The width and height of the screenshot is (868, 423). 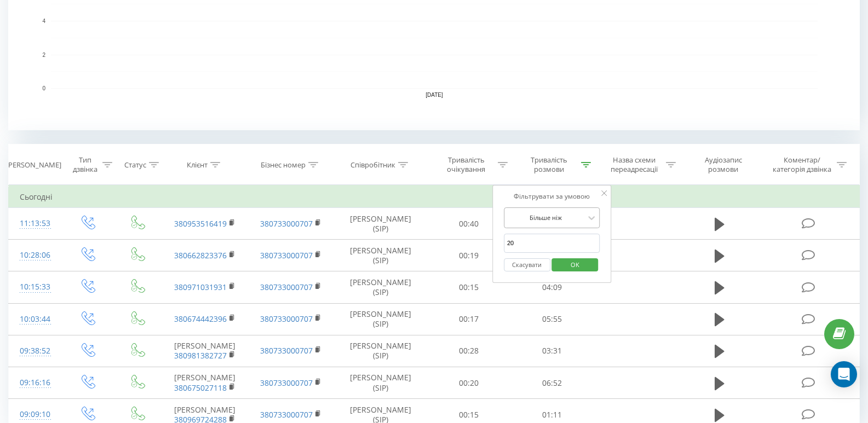 What do you see at coordinates (44, 21) in the screenshot?
I see `text: 4` at bounding box center [44, 21].